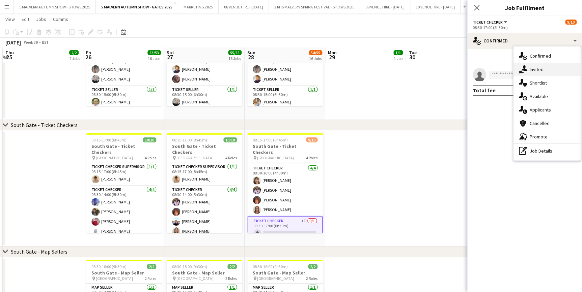 The image size is (582, 292). What do you see at coordinates (524, 8) in the screenshot?
I see `h3: Job Fulfilment` at bounding box center [524, 8].